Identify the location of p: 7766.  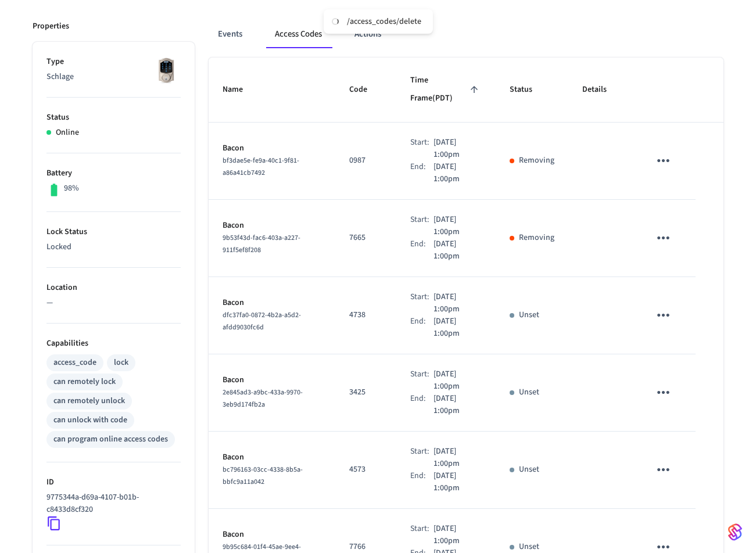
(366, 547).